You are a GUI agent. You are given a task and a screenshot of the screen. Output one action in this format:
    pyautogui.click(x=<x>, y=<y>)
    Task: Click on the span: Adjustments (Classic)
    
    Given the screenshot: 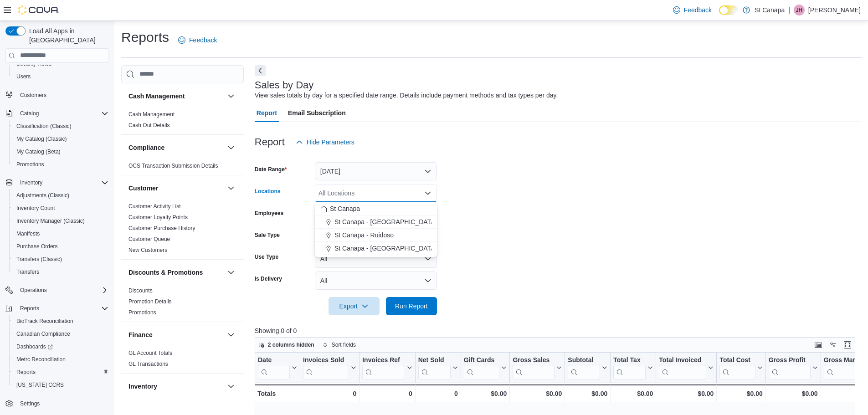 What is the action you would take?
    pyautogui.click(x=43, y=196)
    